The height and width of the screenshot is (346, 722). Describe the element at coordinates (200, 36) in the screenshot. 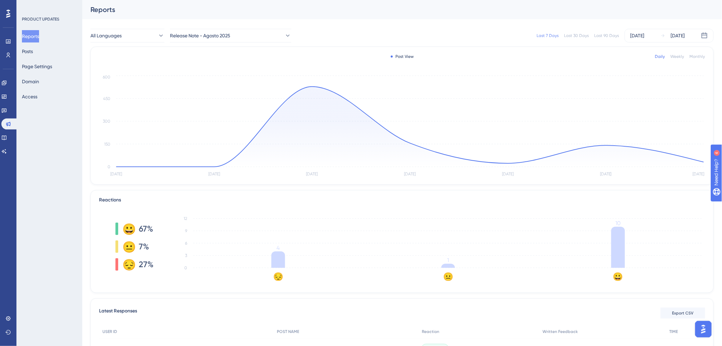

I see `span: Release Note - Agosto 2025` at that location.